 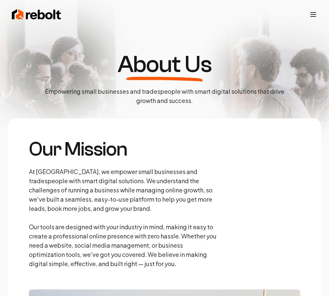 I want to click on img: Rebolt Logo, so click(x=36, y=14).